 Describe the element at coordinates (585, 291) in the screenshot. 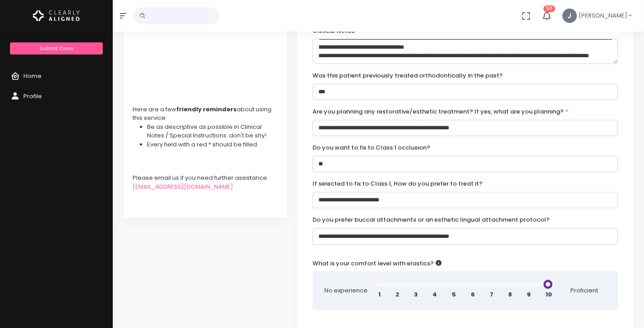

I see `span: Proficient` at that location.